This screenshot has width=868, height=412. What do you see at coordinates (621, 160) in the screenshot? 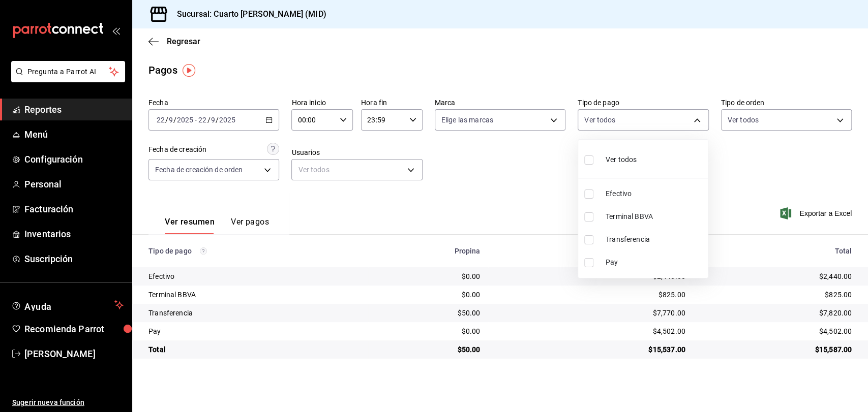
I see `span: Ver todos` at bounding box center [621, 160].